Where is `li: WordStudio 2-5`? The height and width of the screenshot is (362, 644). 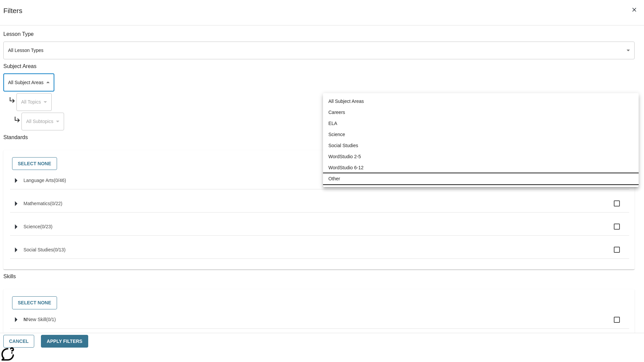 li: WordStudio 2-5 is located at coordinates (480, 157).